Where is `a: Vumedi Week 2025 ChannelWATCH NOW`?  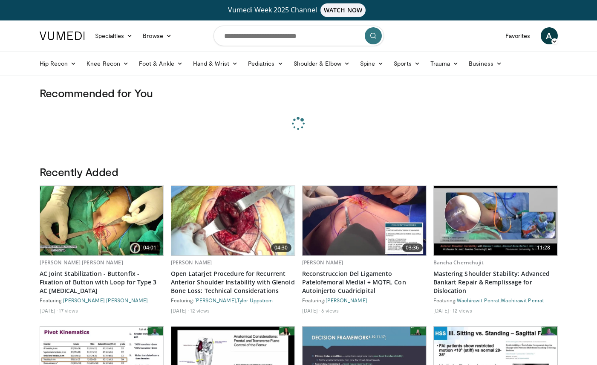 a: Vumedi Week 2025 ChannelWATCH NOW is located at coordinates (299, 10).